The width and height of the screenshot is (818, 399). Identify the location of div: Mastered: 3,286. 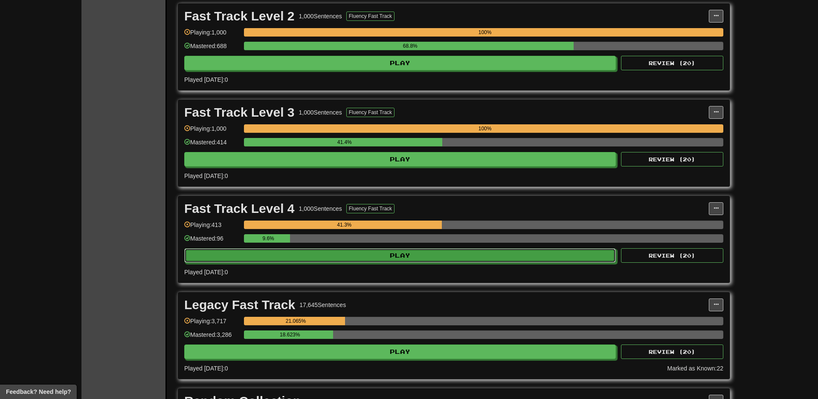
(212, 338).